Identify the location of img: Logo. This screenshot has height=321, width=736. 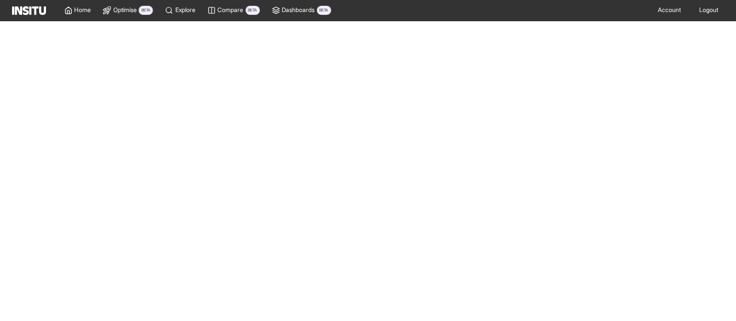
(29, 11).